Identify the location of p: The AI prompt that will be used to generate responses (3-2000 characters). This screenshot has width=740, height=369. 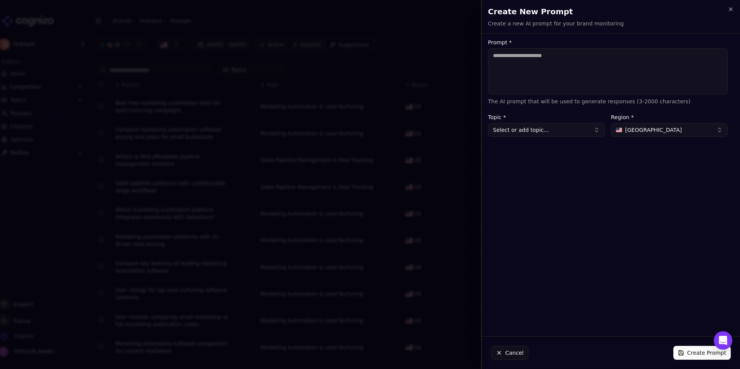
(608, 101).